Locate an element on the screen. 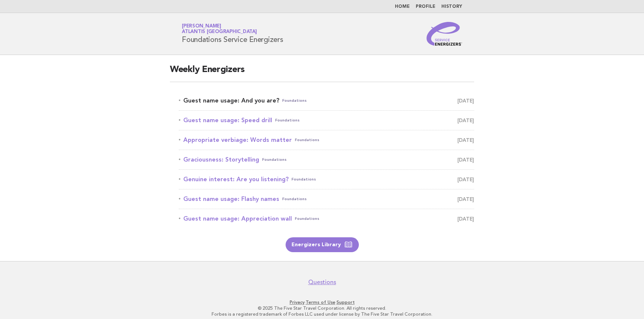 The image size is (644, 319). a: History is located at coordinates (452, 7).